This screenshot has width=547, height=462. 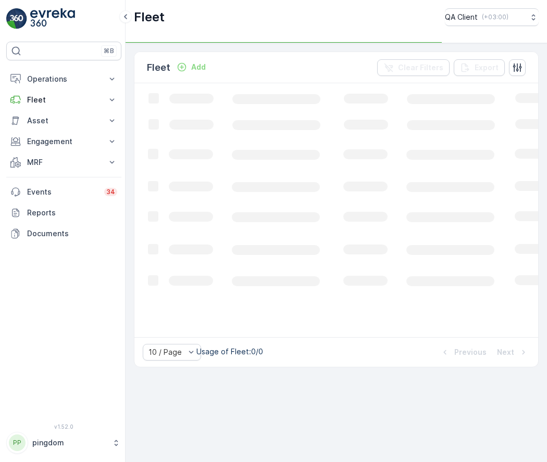 I want to click on p: Export, so click(x=486, y=68).